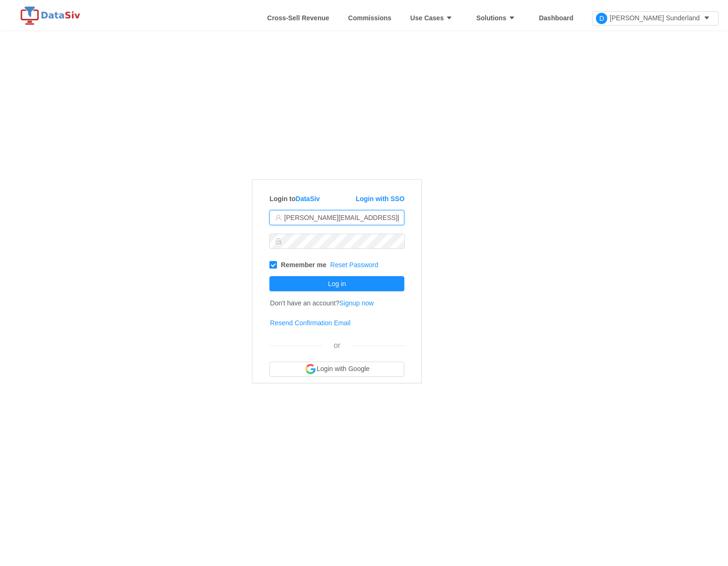 The image size is (728, 566). Describe the element at coordinates (321, 303) in the screenshot. I see `td: Don't have an account?` at that location.